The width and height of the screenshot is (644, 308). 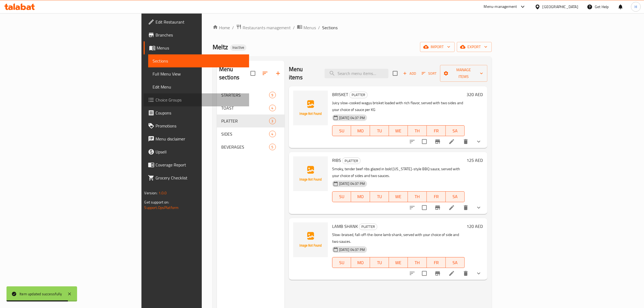 I want to click on span: PLATTER, so click(x=358, y=95).